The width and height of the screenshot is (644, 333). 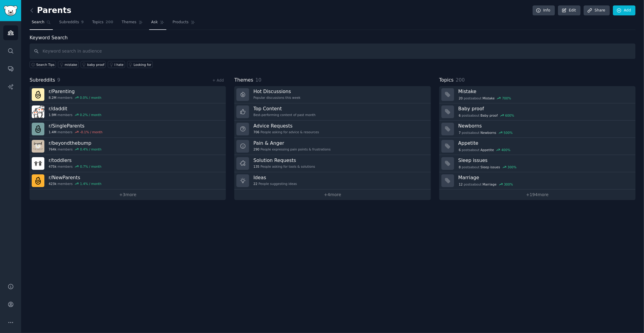 I want to click on span: Topics, so click(x=98, y=22).